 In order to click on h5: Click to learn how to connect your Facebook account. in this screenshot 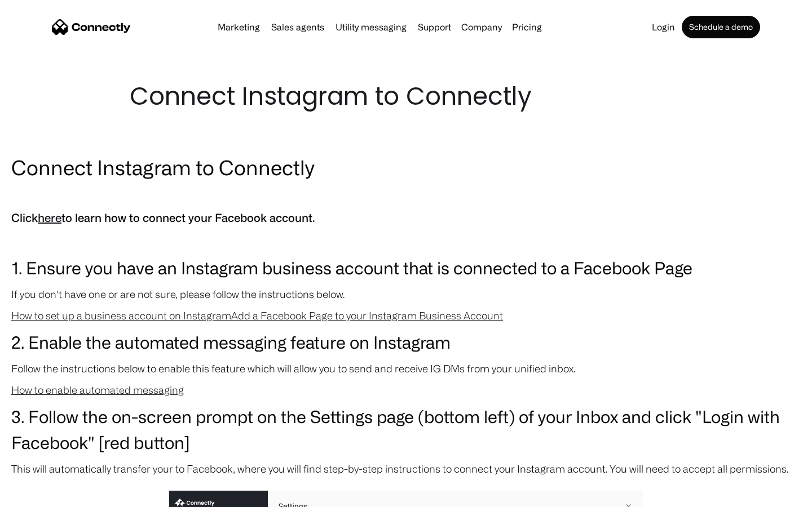, I will do `click(406, 218)`.